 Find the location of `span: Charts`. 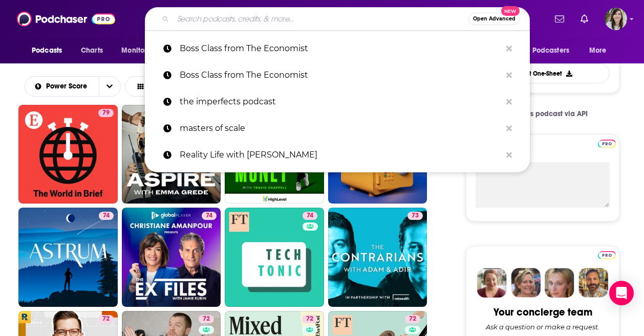

span: Charts is located at coordinates (92, 51).